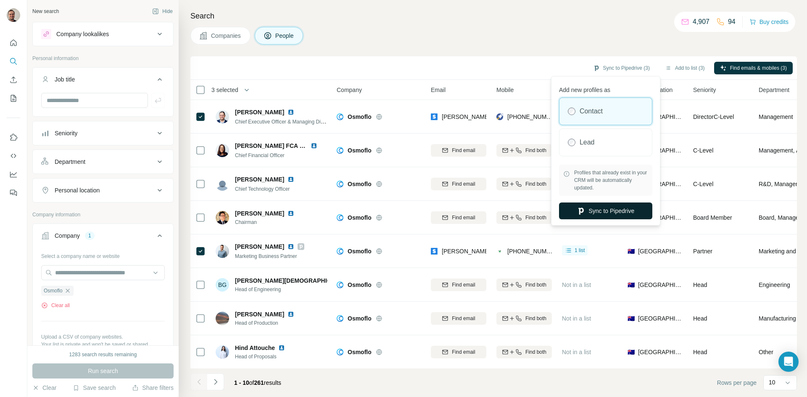 This screenshot has width=807, height=397. Describe the element at coordinates (66, 133) in the screenshot. I see `div: Seniority` at that location.